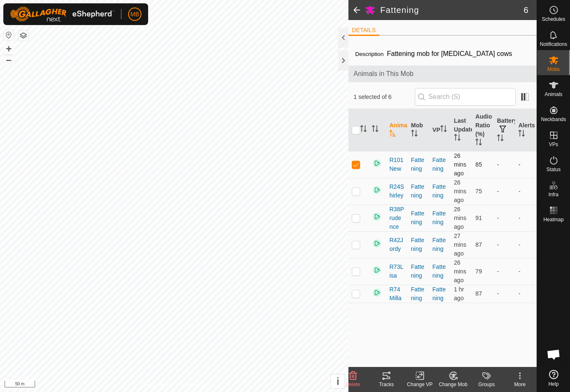 The image size is (570, 392). What do you see at coordinates (526, 130) in the screenshot?
I see `th: Alerts` at bounding box center [526, 130].